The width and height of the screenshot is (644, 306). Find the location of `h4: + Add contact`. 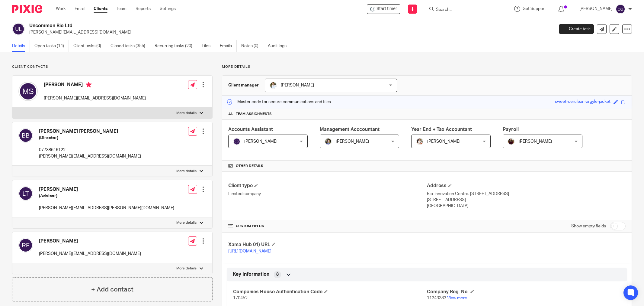

h4: + Add contact is located at coordinates (113, 290).